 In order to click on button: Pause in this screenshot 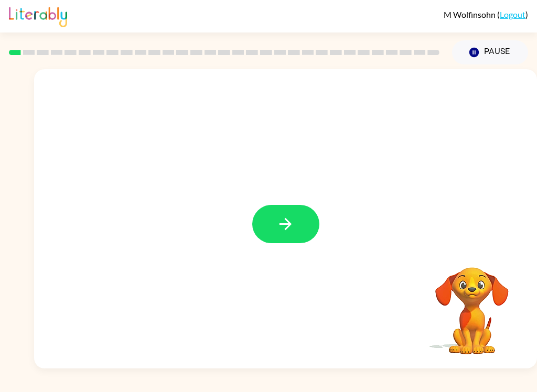, I will do `click(490, 52)`.